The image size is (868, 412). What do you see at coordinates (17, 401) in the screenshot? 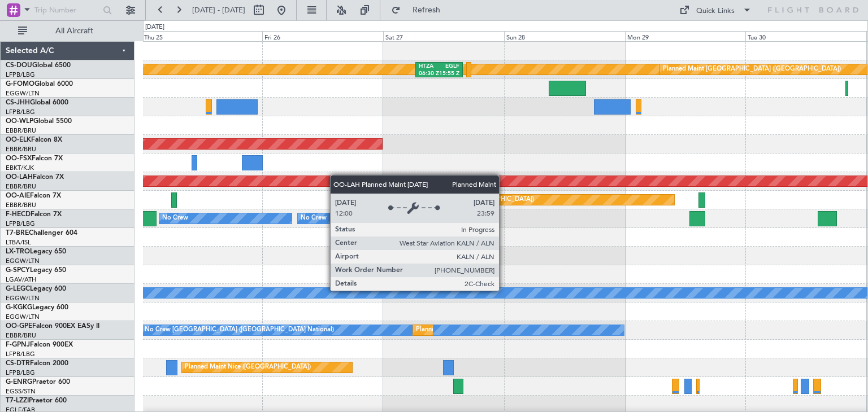
I see `span: T7-LZZI` at bounding box center [17, 401].